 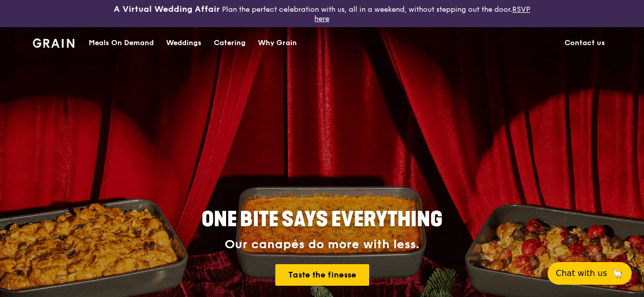 I want to click on a: Weddings, so click(x=184, y=43).